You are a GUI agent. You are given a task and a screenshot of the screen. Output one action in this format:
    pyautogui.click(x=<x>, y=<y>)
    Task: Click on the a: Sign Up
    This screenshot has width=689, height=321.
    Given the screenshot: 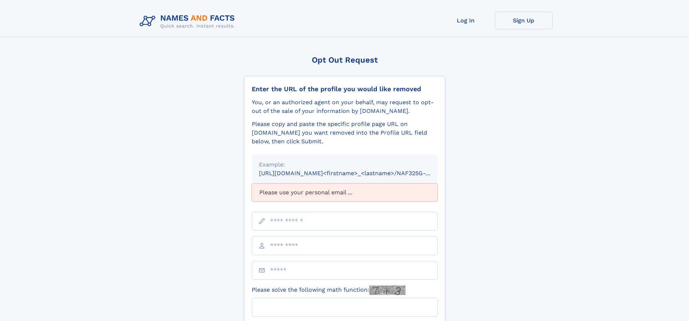 What is the action you would take?
    pyautogui.click(x=524, y=20)
    